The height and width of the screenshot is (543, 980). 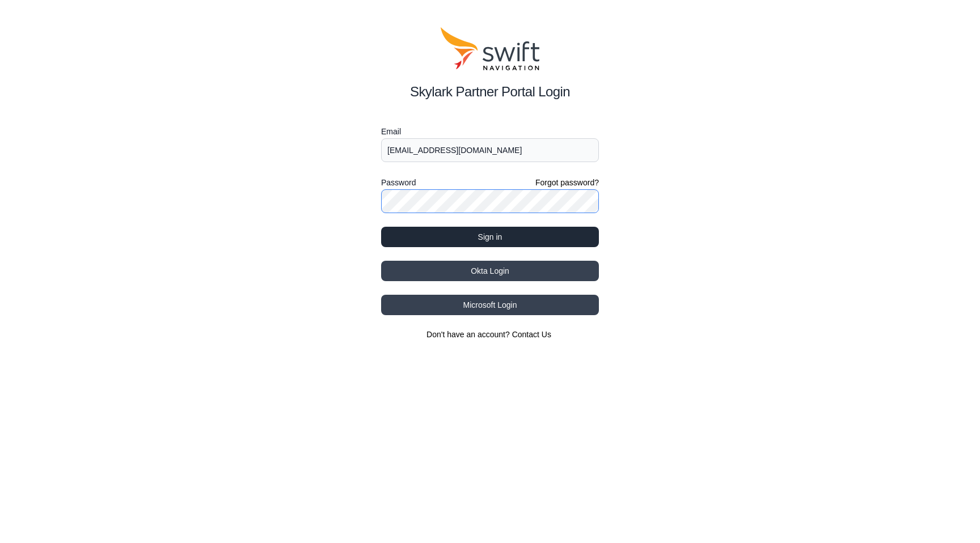 What do you see at coordinates (490, 91) in the screenshot?
I see `h2: Skylark Partner Portal Login` at bounding box center [490, 91].